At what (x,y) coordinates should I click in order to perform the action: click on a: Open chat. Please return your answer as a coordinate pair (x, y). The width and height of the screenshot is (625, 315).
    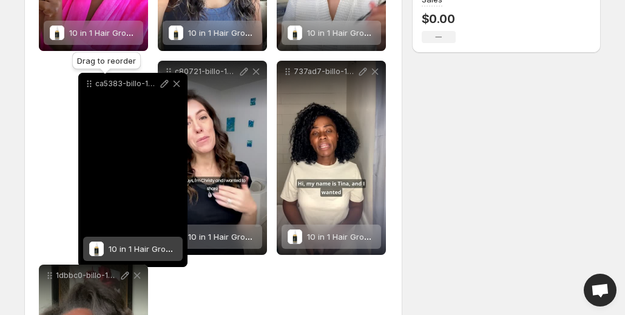
    Looking at the image, I should click on (600, 290).